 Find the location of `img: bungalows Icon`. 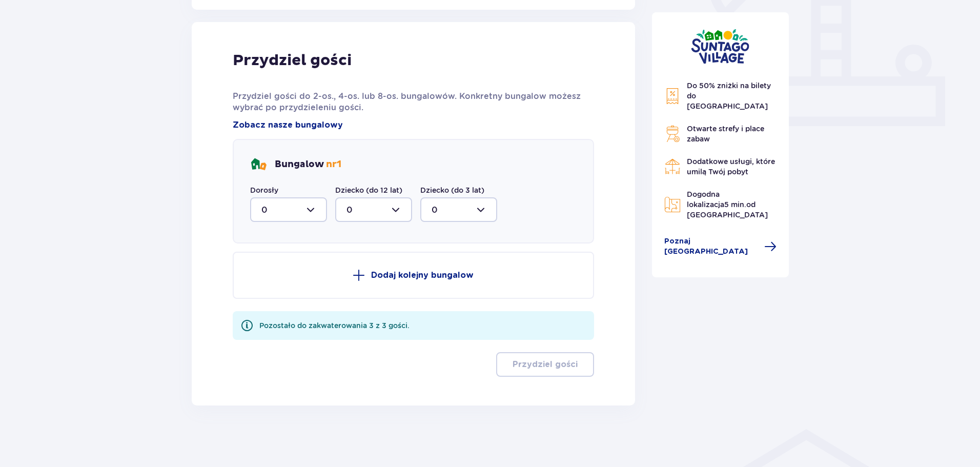

img: bungalows Icon is located at coordinates (258, 164).